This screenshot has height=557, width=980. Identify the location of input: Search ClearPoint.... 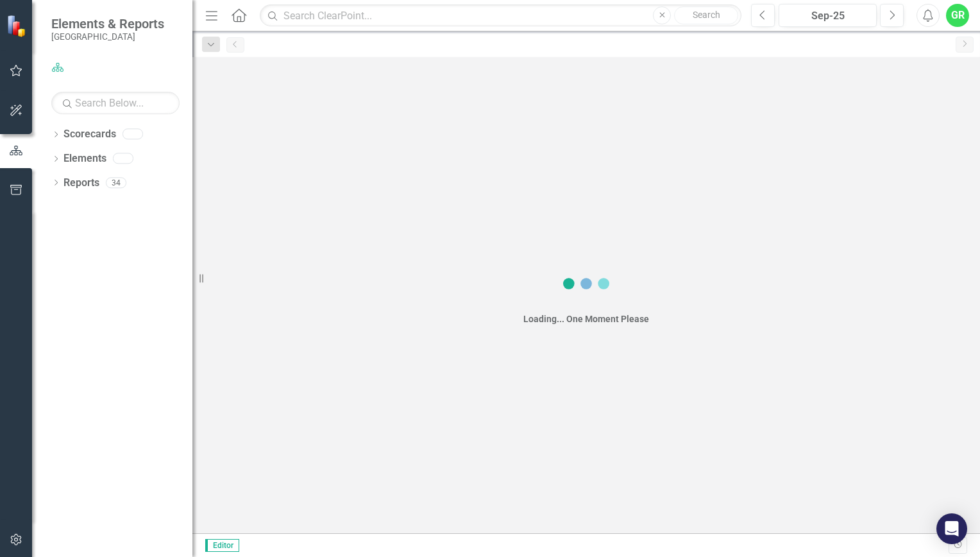
(501, 16).